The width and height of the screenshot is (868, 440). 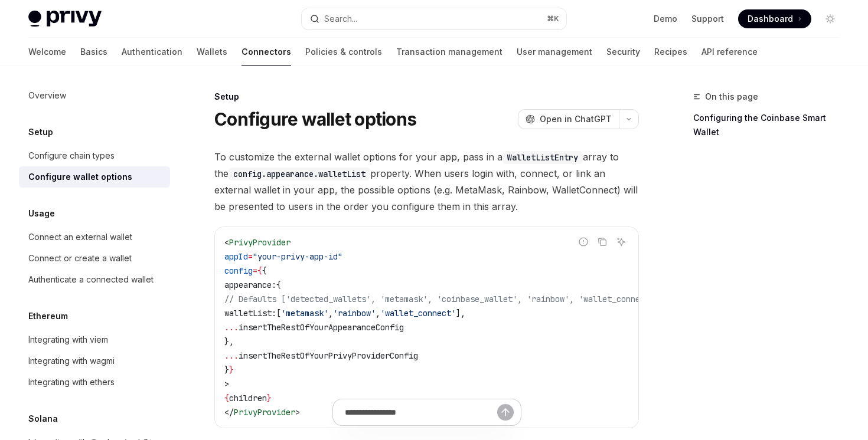 I want to click on a: Dashboard, so click(x=775, y=19).